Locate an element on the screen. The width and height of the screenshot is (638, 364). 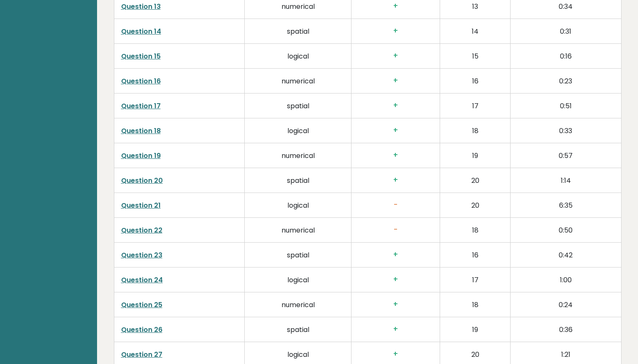
a: Question 22 is located at coordinates (142, 230).